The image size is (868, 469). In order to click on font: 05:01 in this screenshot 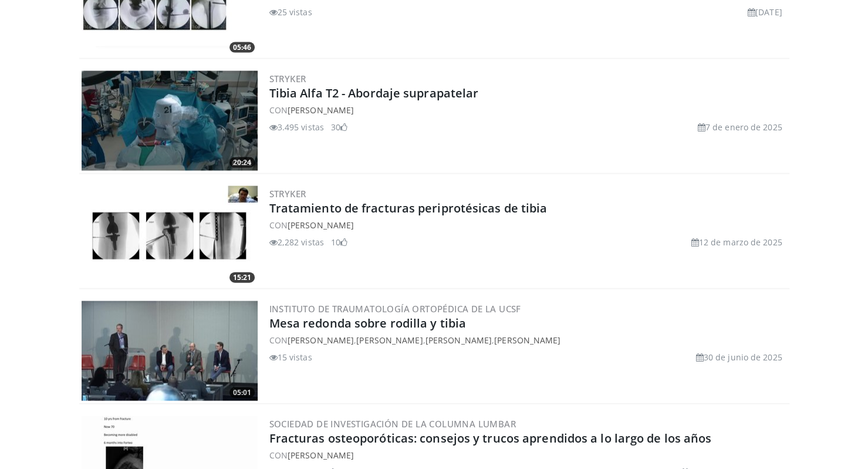, I will do `click(241, 392)`.